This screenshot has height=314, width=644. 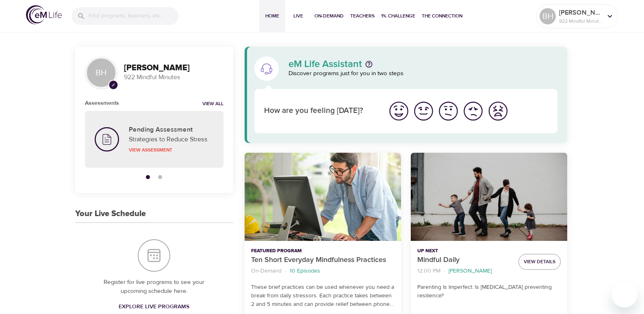 I want to click on p: Strategies to Reduce Stress, so click(x=171, y=139).